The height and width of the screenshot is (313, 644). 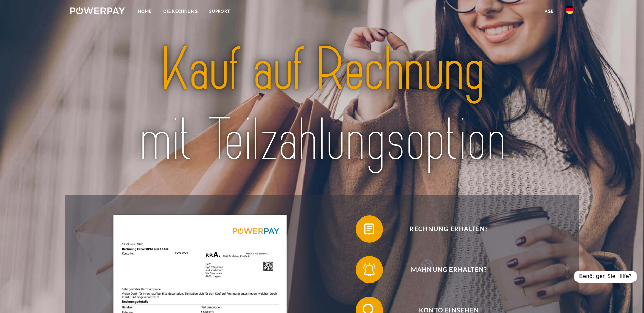 What do you see at coordinates (444, 229) in the screenshot?
I see `a: Rechnung erhalten?` at bounding box center [444, 229].